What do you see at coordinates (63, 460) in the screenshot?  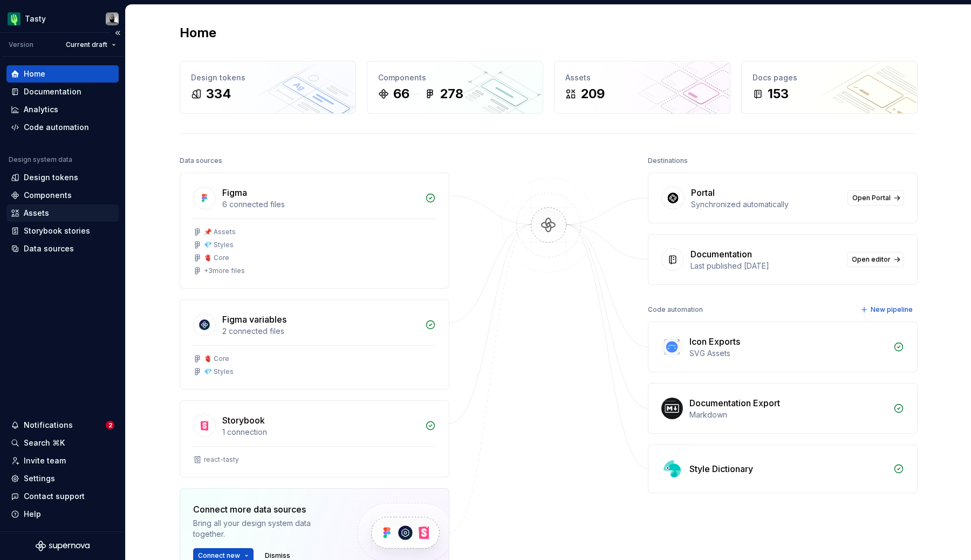 I see `a: Invite team` at bounding box center [63, 460].